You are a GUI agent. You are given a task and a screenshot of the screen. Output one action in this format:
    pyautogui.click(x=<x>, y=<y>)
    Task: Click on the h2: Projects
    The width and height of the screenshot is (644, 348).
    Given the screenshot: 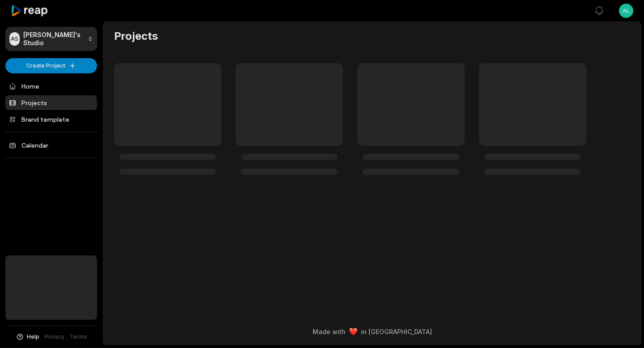 What is the action you would take?
    pyautogui.click(x=136, y=36)
    